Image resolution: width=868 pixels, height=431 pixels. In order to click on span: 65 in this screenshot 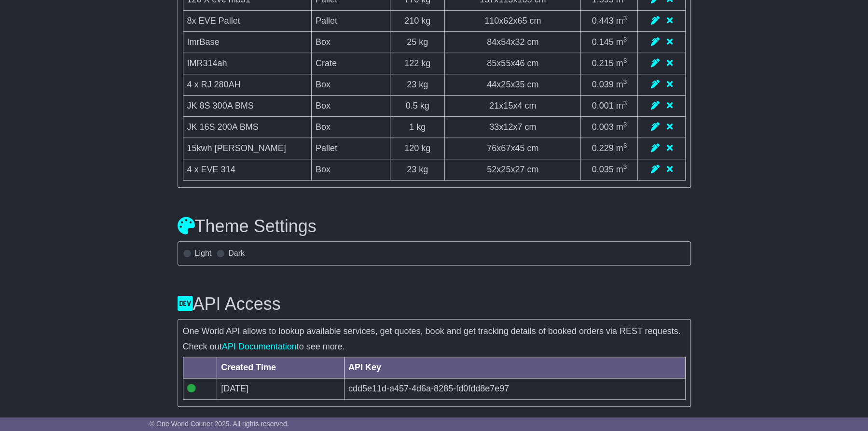, I will do `click(522, 21)`.